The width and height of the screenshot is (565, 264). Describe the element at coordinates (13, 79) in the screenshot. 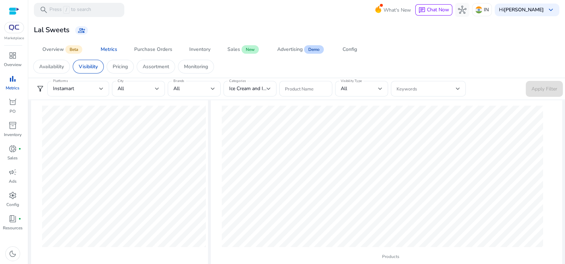

I see `span: bar_chart` at that location.